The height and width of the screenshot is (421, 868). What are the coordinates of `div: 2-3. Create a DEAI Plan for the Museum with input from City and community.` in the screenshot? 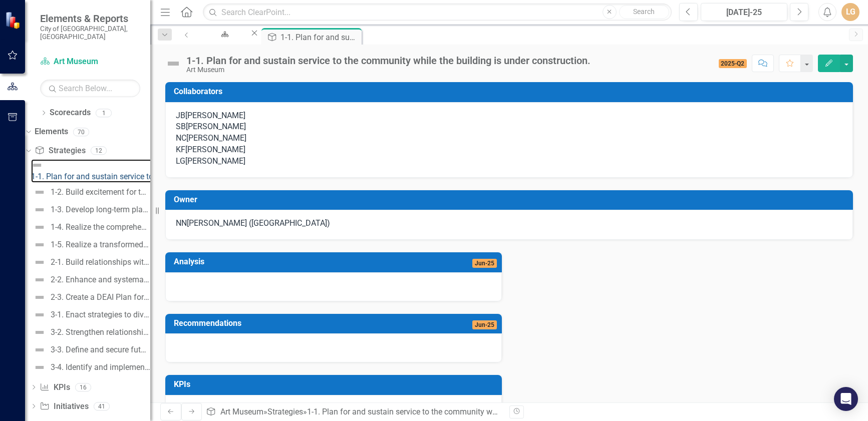 It's located at (100, 298).